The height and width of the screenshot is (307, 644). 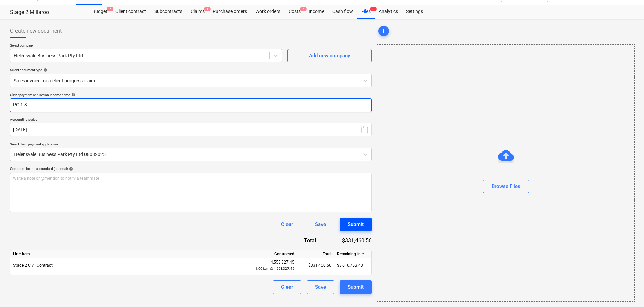 I want to click on a: Cash flow, so click(x=343, y=11).